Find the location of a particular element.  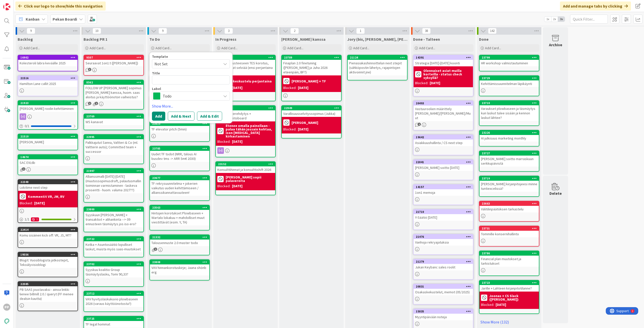

div: Myyntipäivään noteja is located at coordinates (443, 317).